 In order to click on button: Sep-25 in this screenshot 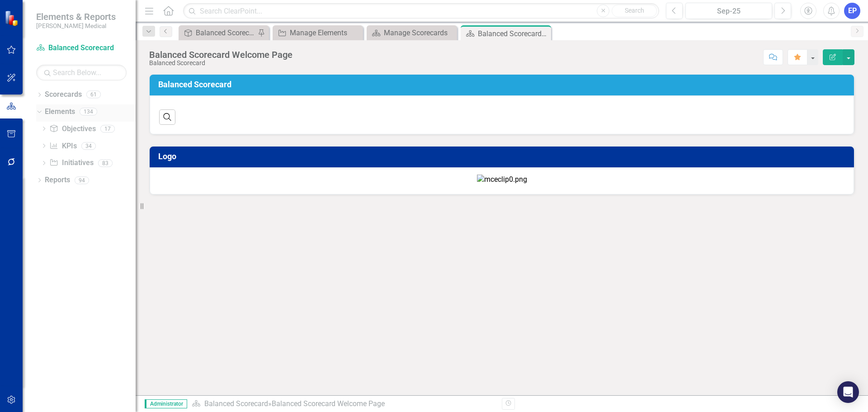, I will do `click(729, 11)`.